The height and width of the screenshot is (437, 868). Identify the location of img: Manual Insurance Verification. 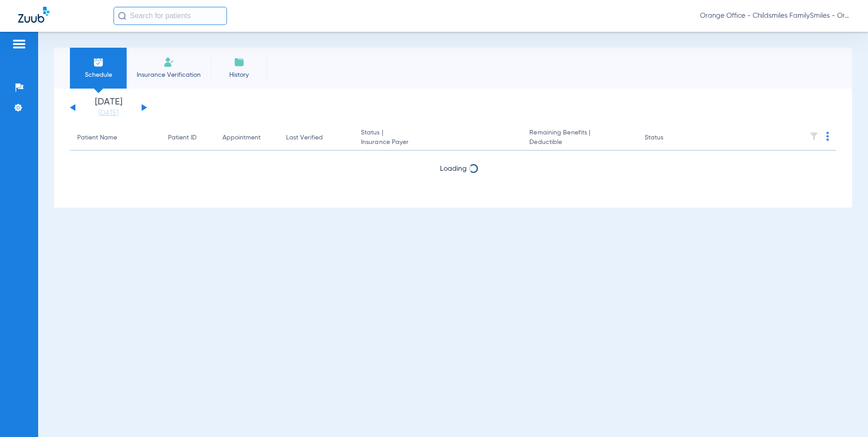
(169, 62).